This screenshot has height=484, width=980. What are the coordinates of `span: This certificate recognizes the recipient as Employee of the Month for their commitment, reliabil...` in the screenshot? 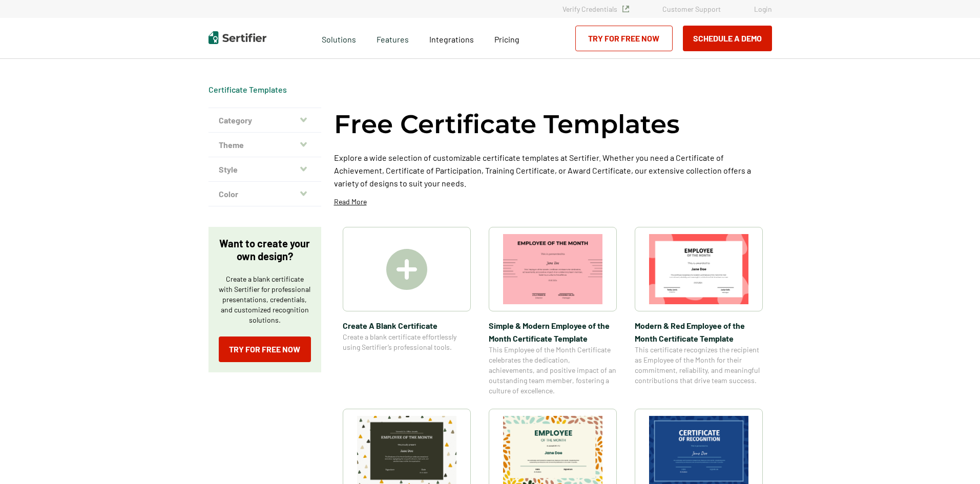 It's located at (699, 365).